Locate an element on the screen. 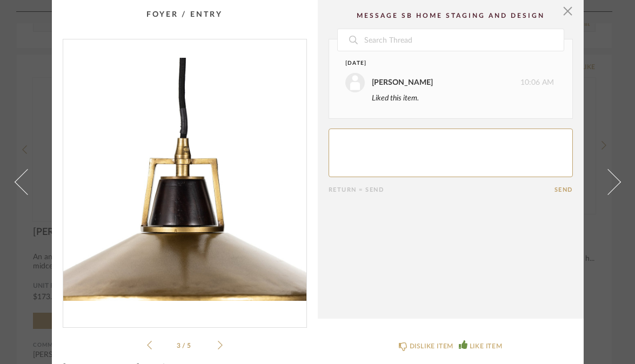  span: 3 is located at coordinates (180, 345).